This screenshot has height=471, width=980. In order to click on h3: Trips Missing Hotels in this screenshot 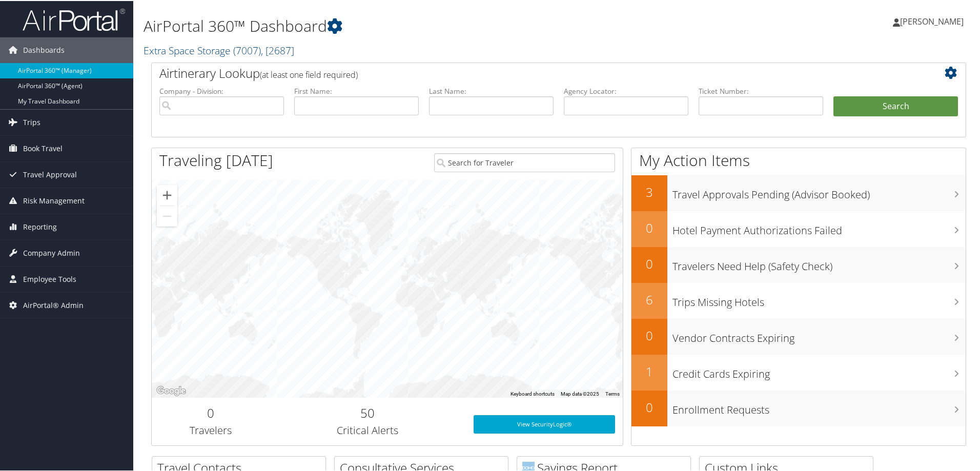, I will do `click(819, 299)`.